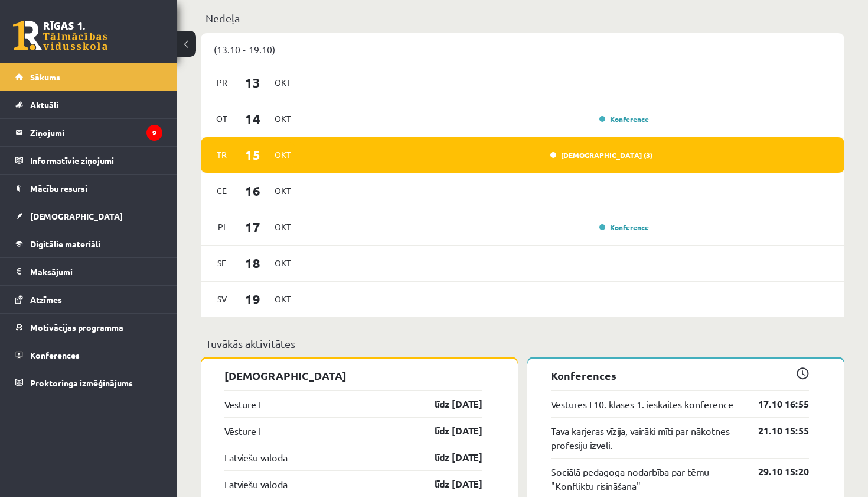 The height and width of the screenshot is (497, 868). I want to click on a: 21.10 15:55, so click(775, 430).